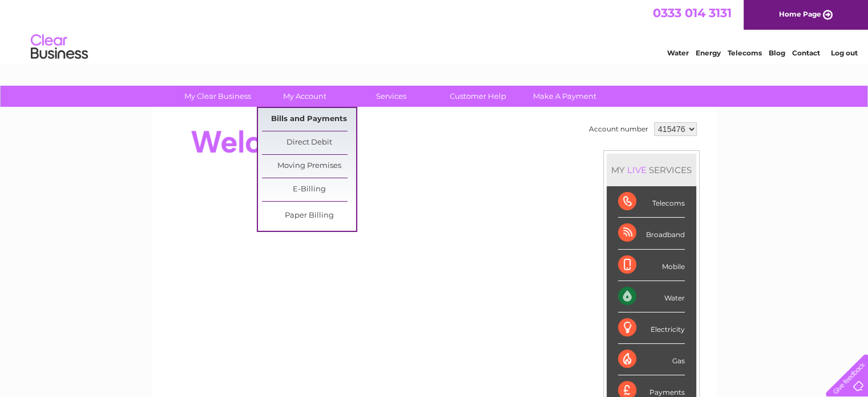  I want to click on a: My Clear Business, so click(217, 96).